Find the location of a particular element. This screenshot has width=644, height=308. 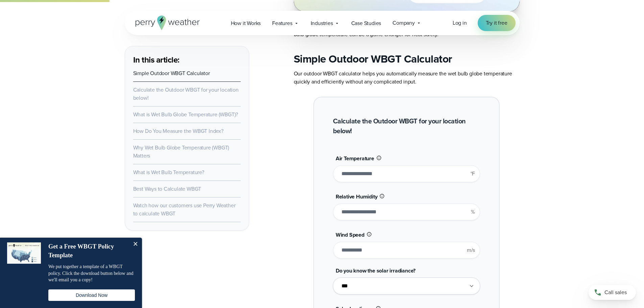

h4: Get a Free WBGT Policy Template is located at coordinates (88, 251).